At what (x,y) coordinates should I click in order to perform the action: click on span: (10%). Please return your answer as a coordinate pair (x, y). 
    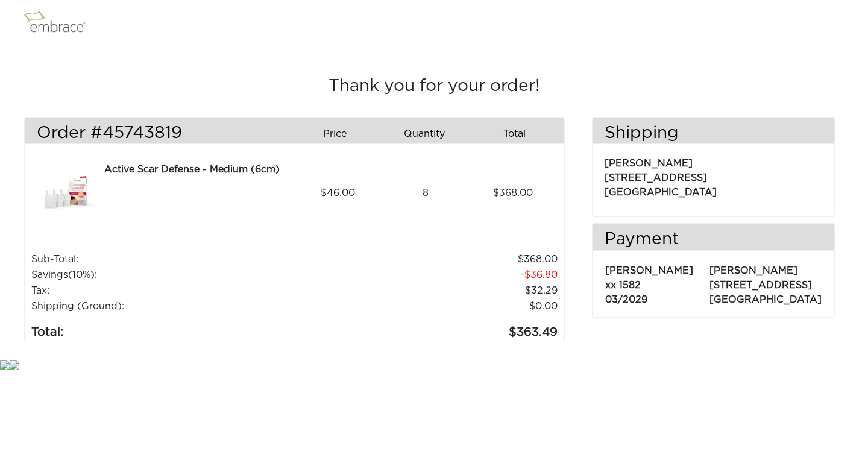
    Looking at the image, I should click on (81, 275).